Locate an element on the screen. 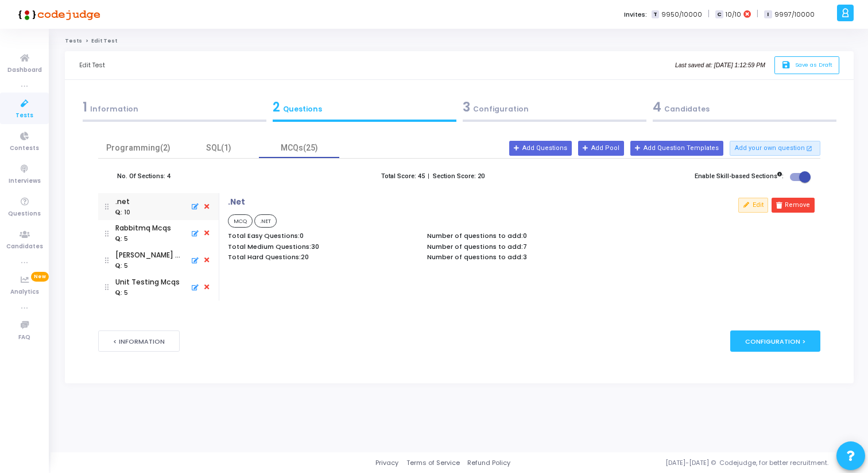 This screenshot has height=473, width=868. p: Total Hard Questions: is located at coordinates (321, 257).